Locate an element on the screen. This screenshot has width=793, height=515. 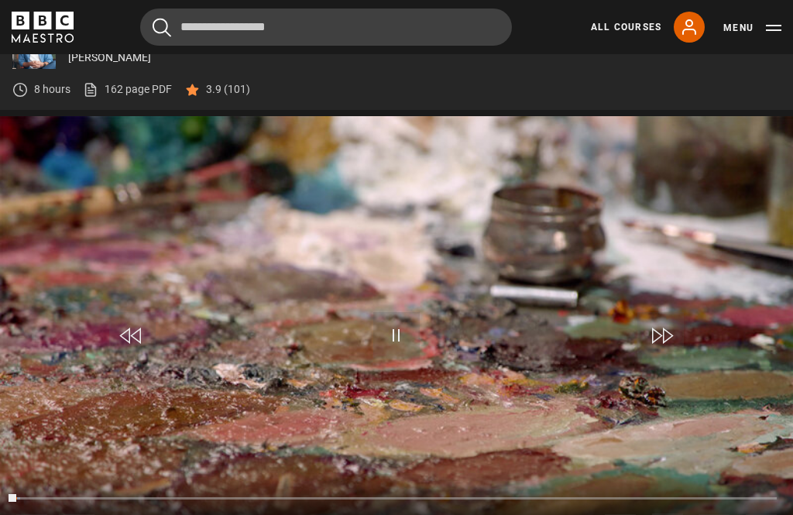
p: 8 hours is located at coordinates (52, 89).